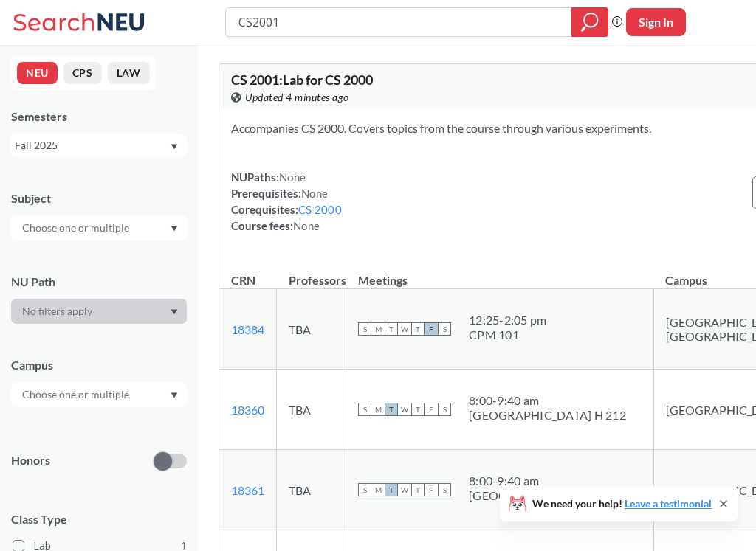 Image resolution: width=756 pixels, height=551 pixels. What do you see at coordinates (286, 202) in the screenshot?
I see `div: NUPaths: Prerequisites: Corequisites: Course fees:` at bounding box center [286, 202].